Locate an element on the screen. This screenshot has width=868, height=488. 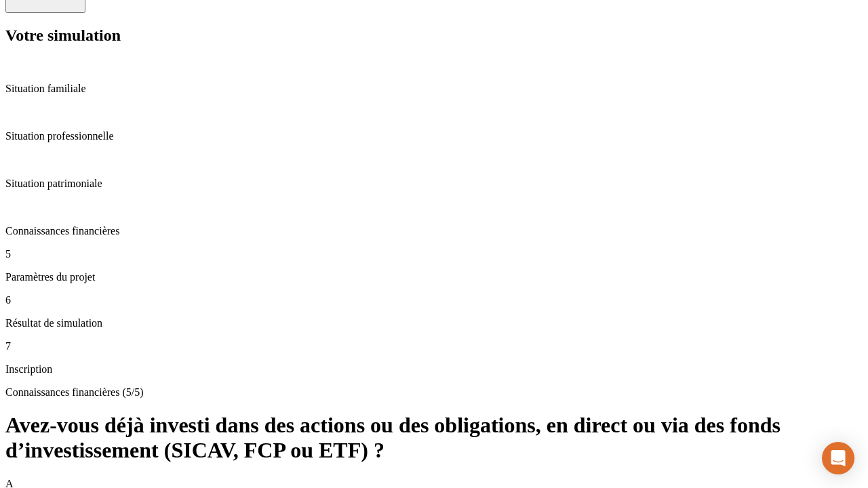
p: Situation patrimoniale is located at coordinates (434, 184).